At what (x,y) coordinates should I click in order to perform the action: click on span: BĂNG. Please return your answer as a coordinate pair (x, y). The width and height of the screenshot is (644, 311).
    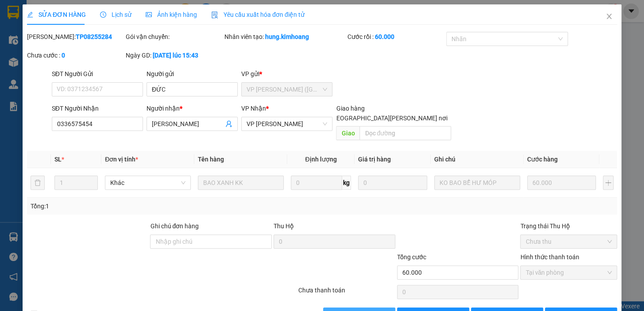
    Looking at the image, I should click on (96, 21).